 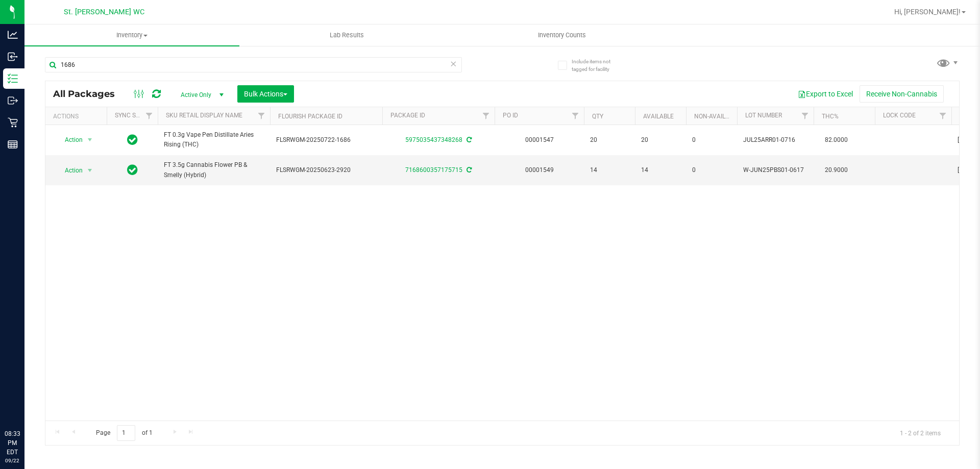 I want to click on span: FT 0.3g Vape Pen Distillate Aries Rising (THC), so click(x=214, y=140).